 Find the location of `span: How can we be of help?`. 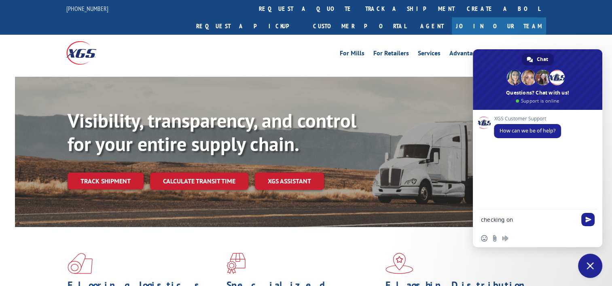

span: How can we be of help? is located at coordinates (527, 131).